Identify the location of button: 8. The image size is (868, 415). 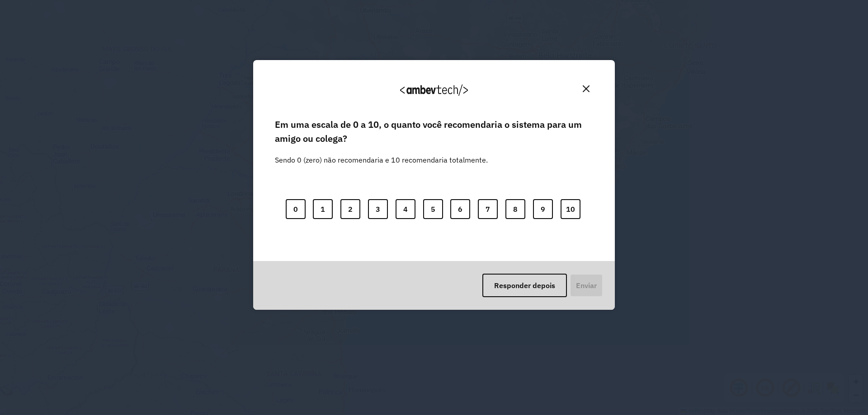
(515, 209).